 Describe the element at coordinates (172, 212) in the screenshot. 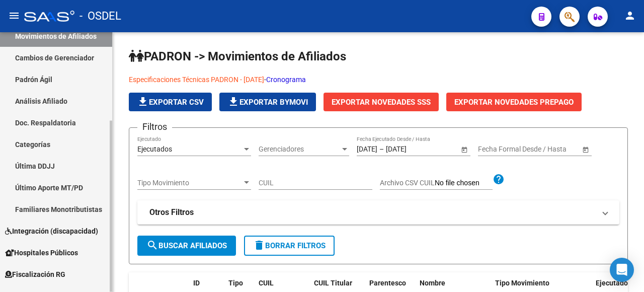

I see `strong: Otros Filtros` at that location.